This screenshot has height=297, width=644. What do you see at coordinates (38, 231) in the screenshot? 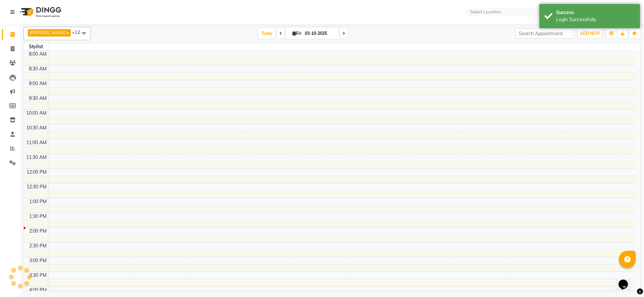
I see `div: 2:00 PM` at bounding box center [38, 231].